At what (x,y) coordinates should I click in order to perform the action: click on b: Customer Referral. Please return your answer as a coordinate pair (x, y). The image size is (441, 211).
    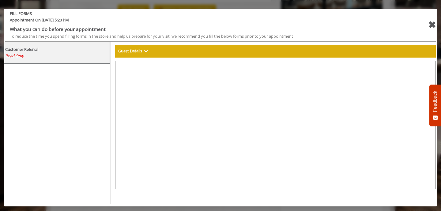
    Looking at the image, I should click on (22, 49).